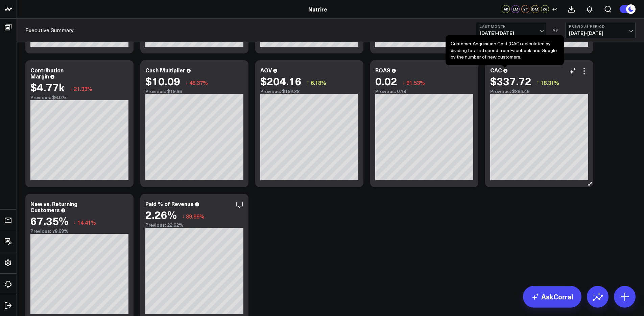 The width and height of the screenshot is (644, 316). I want to click on div: ROAS, so click(383, 70).